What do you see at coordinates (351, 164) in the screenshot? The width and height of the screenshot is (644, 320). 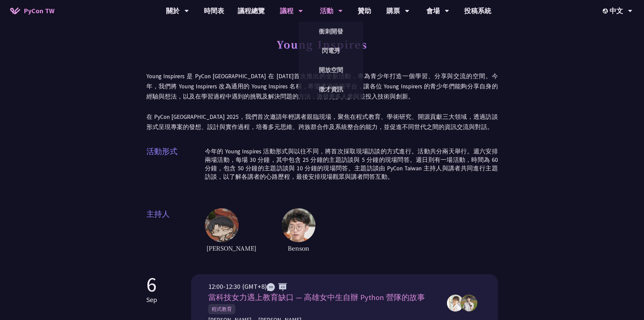 I see `p: 今年的 Young Inspires 活動形式與以往不同，將首次採取現場訪談的方式進行。活動共分兩天舉行。週六安排兩場活動，每場 30 分鐘，其中包含 25 分鐘的主題訪談與 5 分鐘的現場問答...` at bounding box center [351, 164].